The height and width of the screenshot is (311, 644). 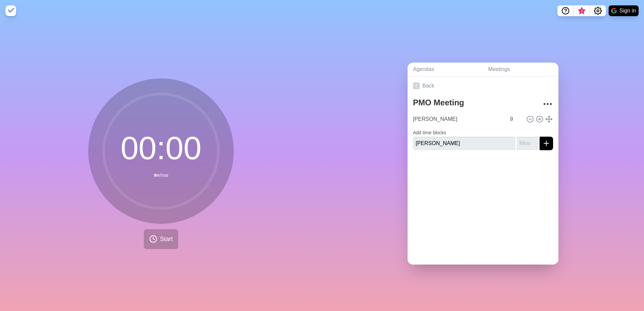 I want to click on label: Add time blocks, so click(x=429, y=133).